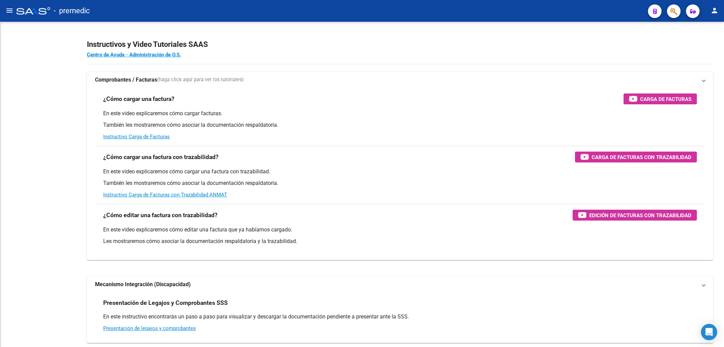  I want to click on button: Edición de Facturas con Trazabilidad, so click(635, 215).